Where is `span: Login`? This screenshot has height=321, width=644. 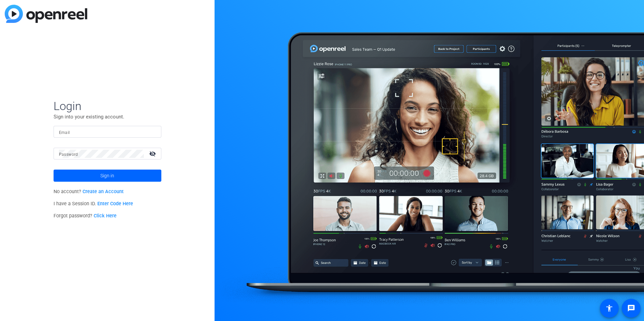
span: Login is located at coordinates (108, 106).